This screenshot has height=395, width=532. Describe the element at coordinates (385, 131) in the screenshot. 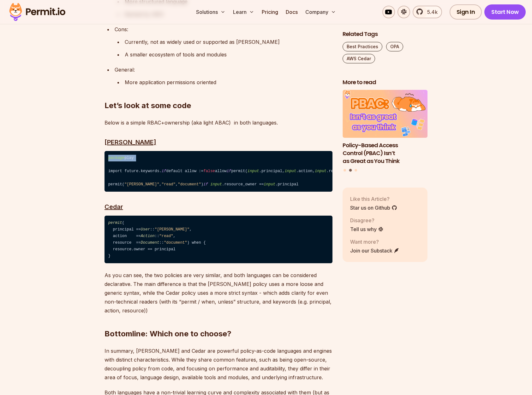

I see `div: Posts` at that location.